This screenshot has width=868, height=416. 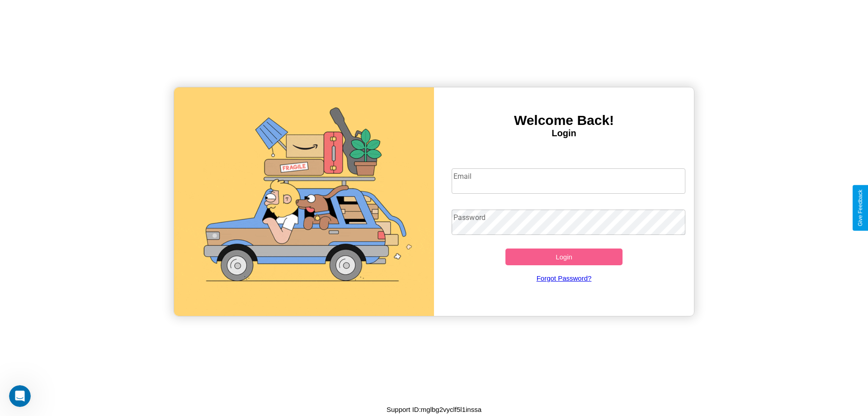 I want to click on div: Give Feedback, so click(x=861, y=208).